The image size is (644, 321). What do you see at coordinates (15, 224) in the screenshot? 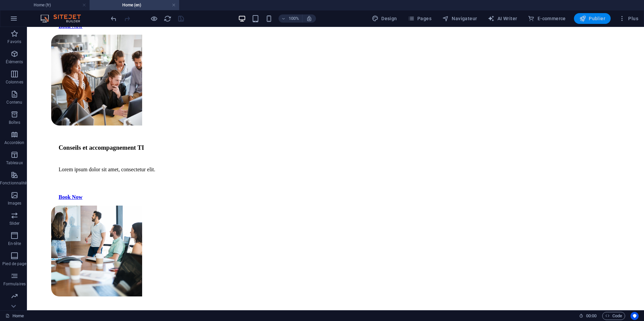
I see `p: Slider` at bounding box center [15, 224].